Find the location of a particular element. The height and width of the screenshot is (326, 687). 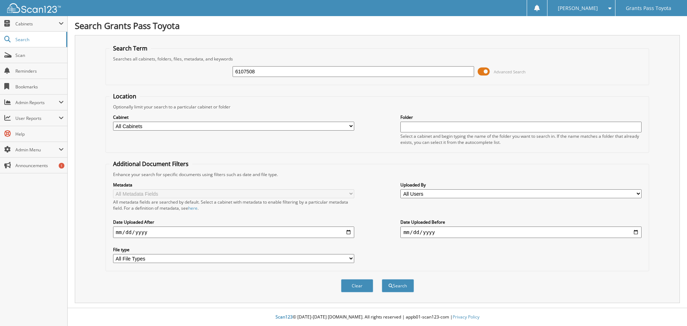

input: end is located at coordinates (521, 232).